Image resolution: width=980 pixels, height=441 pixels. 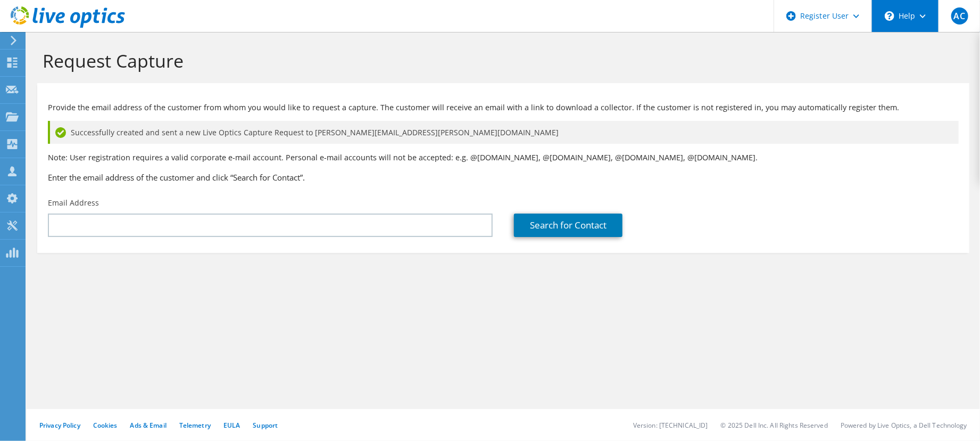 I want to click on h3: Enter the email address of the customer and click “Search for Contact”., so click(x=504, y=177).